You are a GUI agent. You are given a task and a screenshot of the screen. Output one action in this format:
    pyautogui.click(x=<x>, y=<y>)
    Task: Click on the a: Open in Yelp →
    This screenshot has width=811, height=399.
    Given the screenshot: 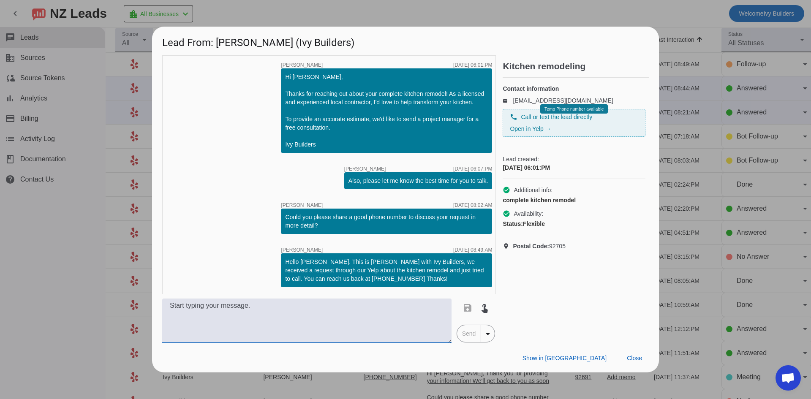 What is the action you would take?
    pyautogui.click(x=530, y=129)
    